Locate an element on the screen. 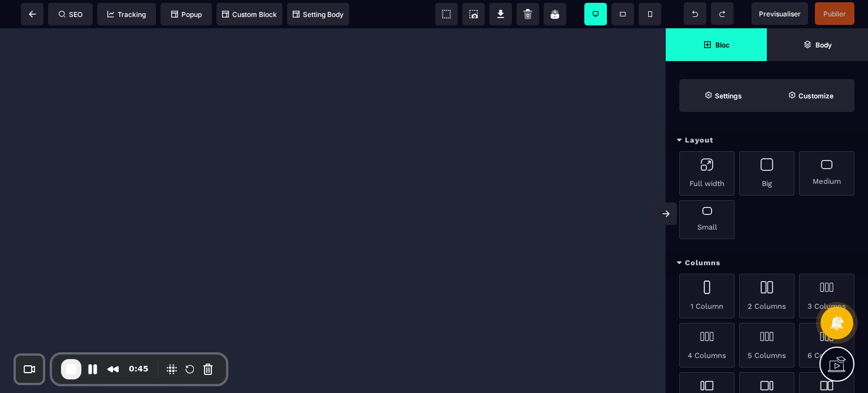  strong: Body is located at coordinates (824, 44).